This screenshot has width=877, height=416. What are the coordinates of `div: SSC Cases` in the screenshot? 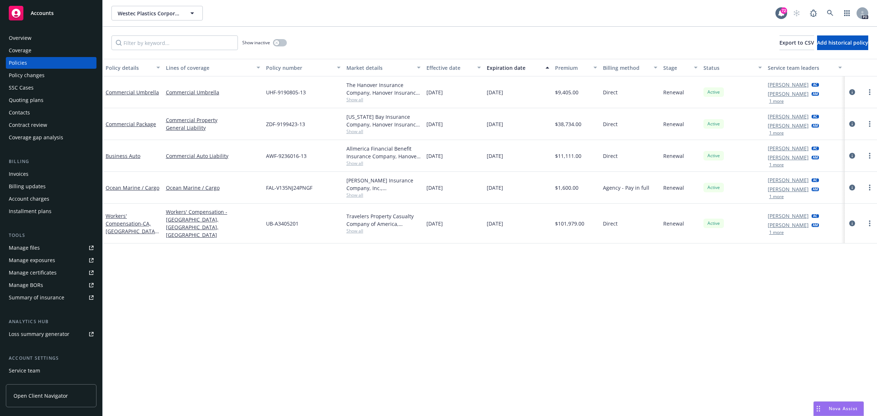 It's located at (21, 88).